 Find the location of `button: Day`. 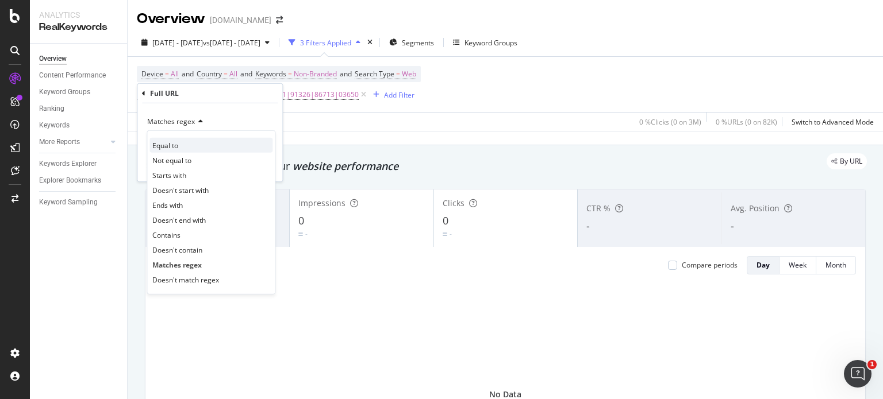

button: Day is located at coordinates (763, 266).